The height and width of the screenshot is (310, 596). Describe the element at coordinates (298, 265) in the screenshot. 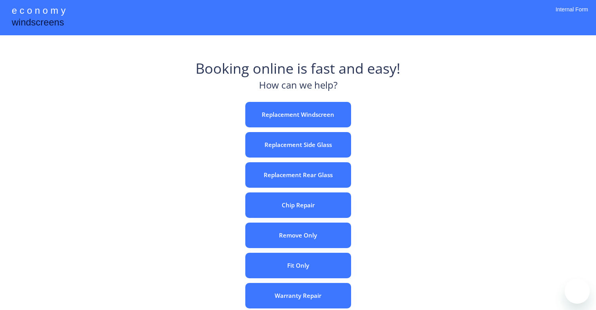

I see `button: Fit Only` at that location.